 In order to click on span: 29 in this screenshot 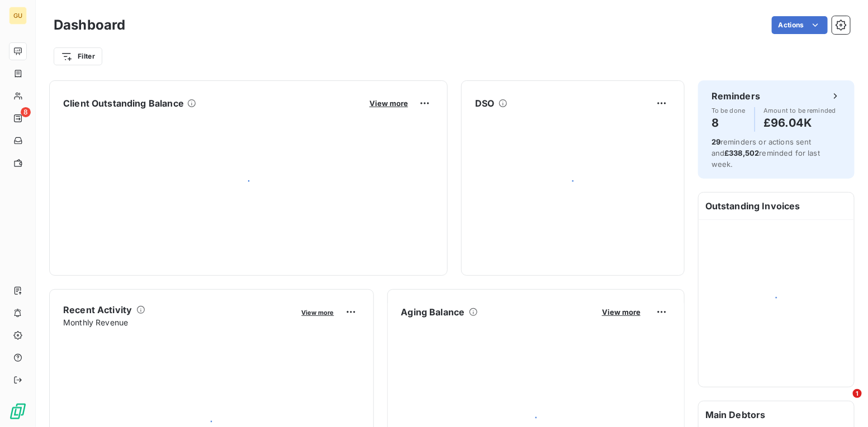, I will do `click(716, 142)`.